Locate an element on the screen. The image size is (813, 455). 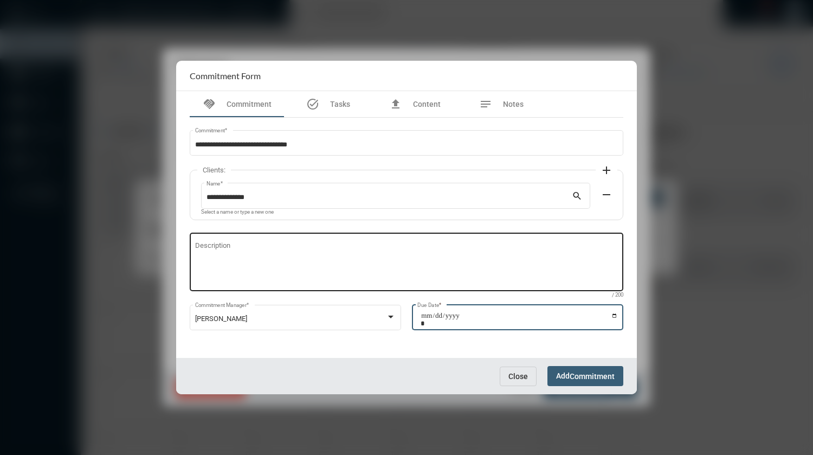
span: Notes is located at coordinates (514, 104).